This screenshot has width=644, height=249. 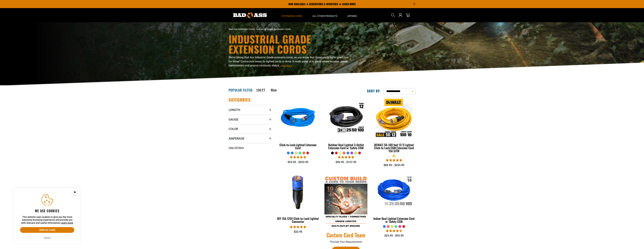 What do you see at coordinates (250, 138) in the screenshot?
I see `summary: Amperage` at bounding box center [250, 138].